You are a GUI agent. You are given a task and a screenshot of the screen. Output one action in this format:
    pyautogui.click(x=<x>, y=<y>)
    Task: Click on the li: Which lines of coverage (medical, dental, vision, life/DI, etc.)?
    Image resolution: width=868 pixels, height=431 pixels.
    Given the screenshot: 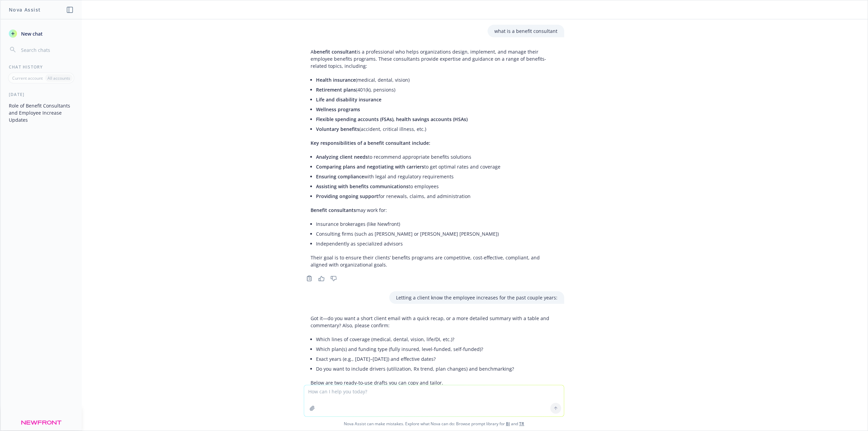 What is the action you would take?
    pyautogui.click(x=437, y=339)
    